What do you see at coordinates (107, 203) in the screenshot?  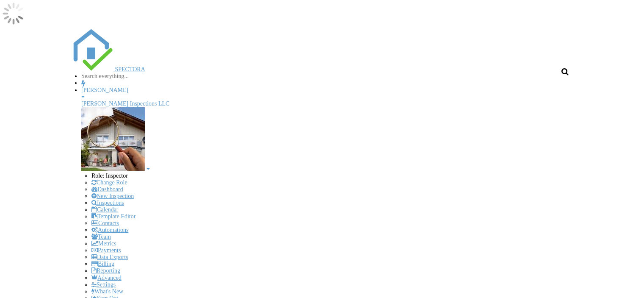 I see `a: Inspections` at bounding box center [107, 203].